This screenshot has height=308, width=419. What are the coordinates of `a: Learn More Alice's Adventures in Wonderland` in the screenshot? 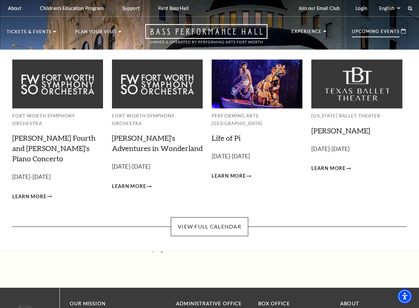 It's located at (132, 186).